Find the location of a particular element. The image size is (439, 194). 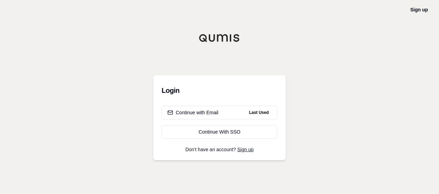

h3: Login is located at coordinates (220, 90).